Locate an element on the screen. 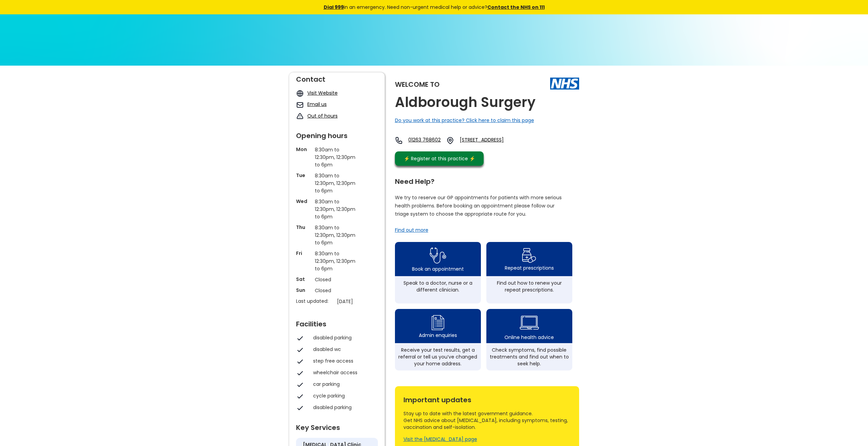  img: globe icon is located at coordinates (300, 93).